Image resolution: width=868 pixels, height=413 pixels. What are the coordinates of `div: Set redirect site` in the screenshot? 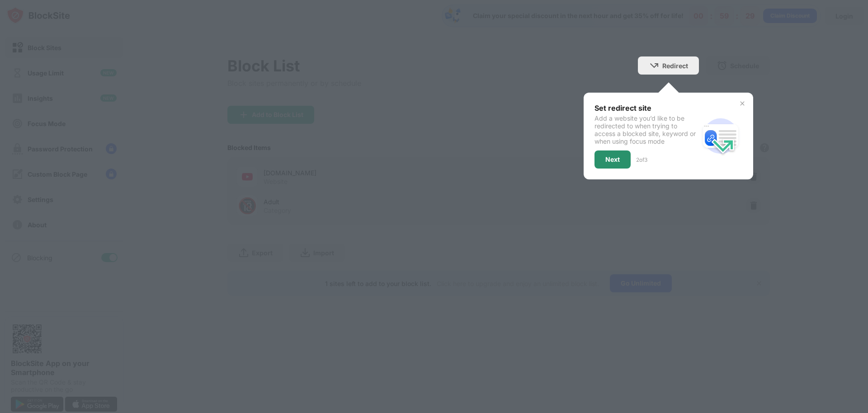 It's located at (646, 108).